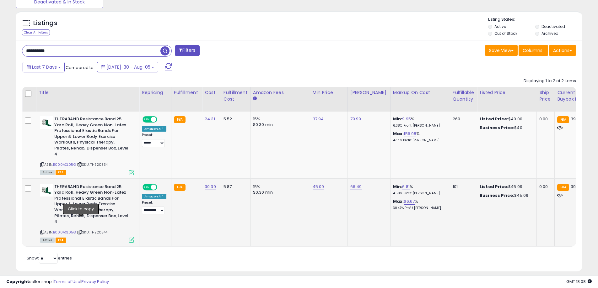 This screenshot has height=288, width=598. I want to click on button: Columns, so click(533, 50).